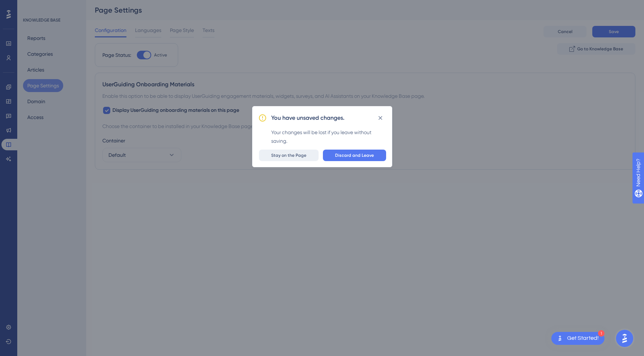 This screenshot has width=644, height=356. What do you see at coordinates (308, 118) in the screenshot?
I see `h2: You have unsaved changes.` at bounding box center [308, 118].